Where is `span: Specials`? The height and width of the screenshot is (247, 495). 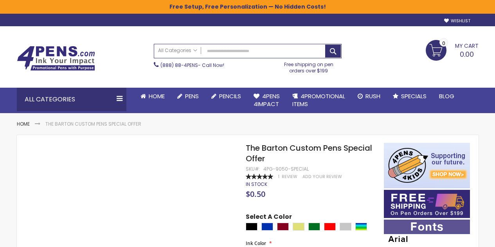
span: Specials is located at coordinates (414, 96).